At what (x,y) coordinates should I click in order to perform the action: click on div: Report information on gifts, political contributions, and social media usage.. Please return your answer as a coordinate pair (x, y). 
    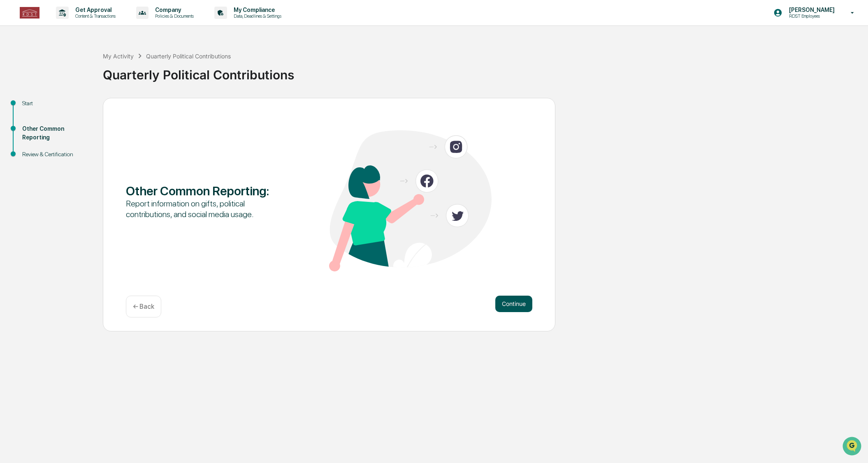
    Looking at the image, I should click on (207, 209).